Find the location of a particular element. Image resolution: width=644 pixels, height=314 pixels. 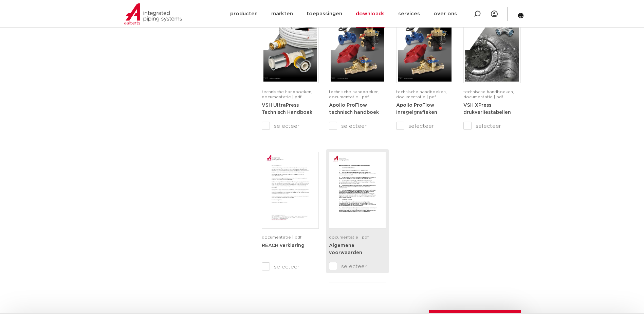

strong: VSH XPress drukverliestabellen is located at coordinates (487, 109).